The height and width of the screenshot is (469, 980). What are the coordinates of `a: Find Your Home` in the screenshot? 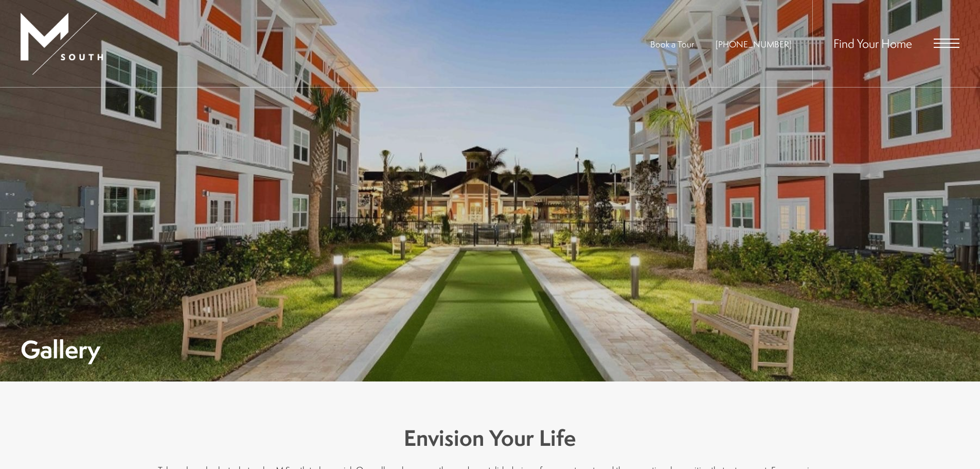 It's located at (873, 43).